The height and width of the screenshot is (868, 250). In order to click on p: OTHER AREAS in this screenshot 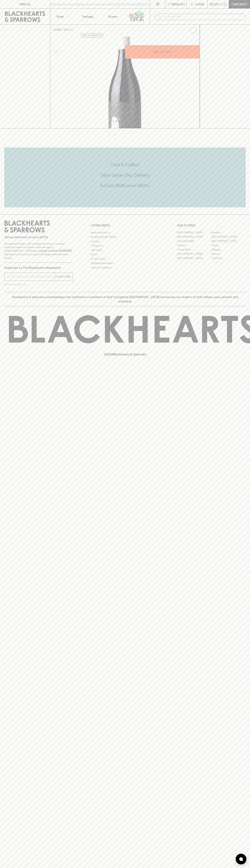, I will do `click(125, 225)`.